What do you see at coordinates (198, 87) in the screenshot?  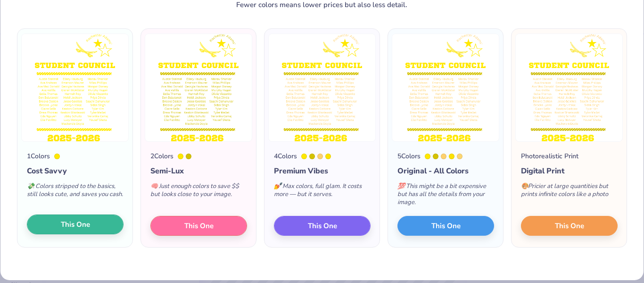 I see `img: 2 color option` at bounding box center [198, 87].